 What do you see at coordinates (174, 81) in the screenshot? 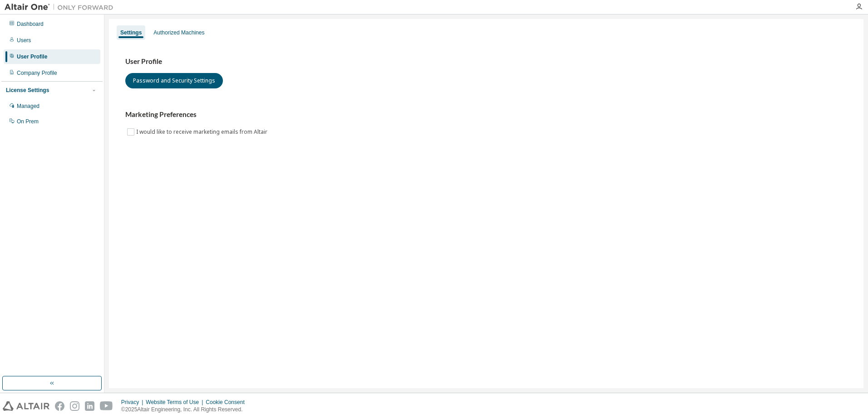
I see `button: Password and Security Settings` at bounding box center [174, 81].